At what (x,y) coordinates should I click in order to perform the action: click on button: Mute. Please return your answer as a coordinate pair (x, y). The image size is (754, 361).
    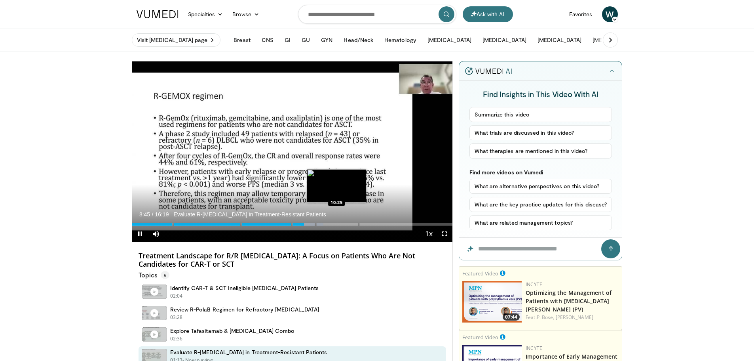
    Looking at the image, I should click on (156, 234).